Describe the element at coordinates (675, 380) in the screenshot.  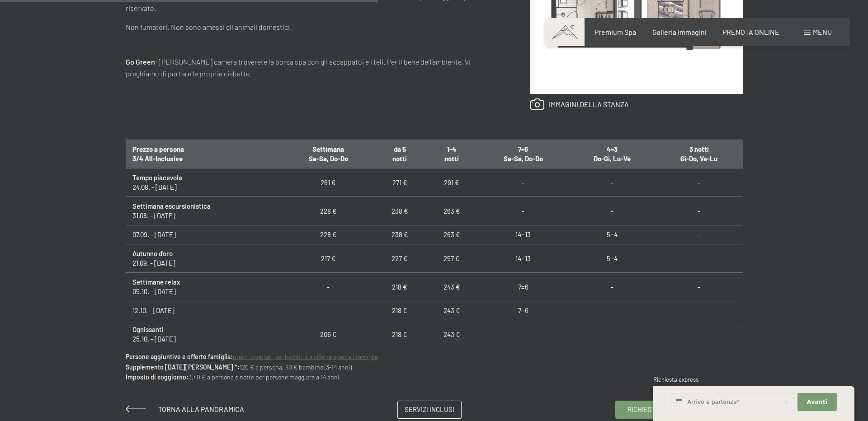
I see `span: Richiesta express` at that location.